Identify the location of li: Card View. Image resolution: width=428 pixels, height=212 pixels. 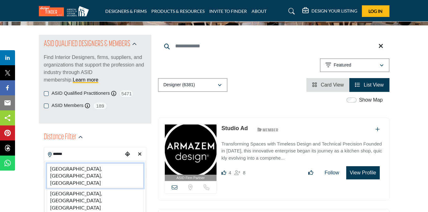
(328, 85).